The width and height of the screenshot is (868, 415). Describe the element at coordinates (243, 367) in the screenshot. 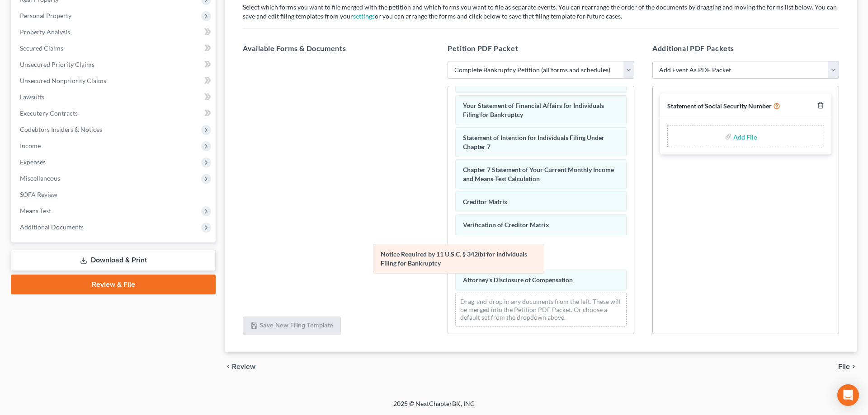

I see `span: Review` at that location.